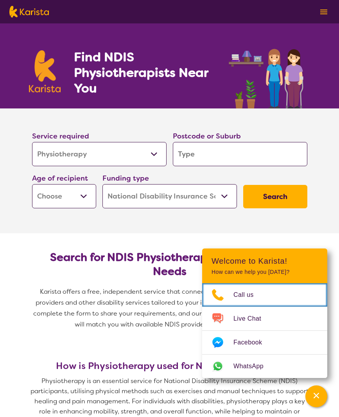 This screenshot has width=339, height=417. What do you see at coordinates (323, 12) in the screenshot?
I see `img: menu` at bounding box center [323, 12].